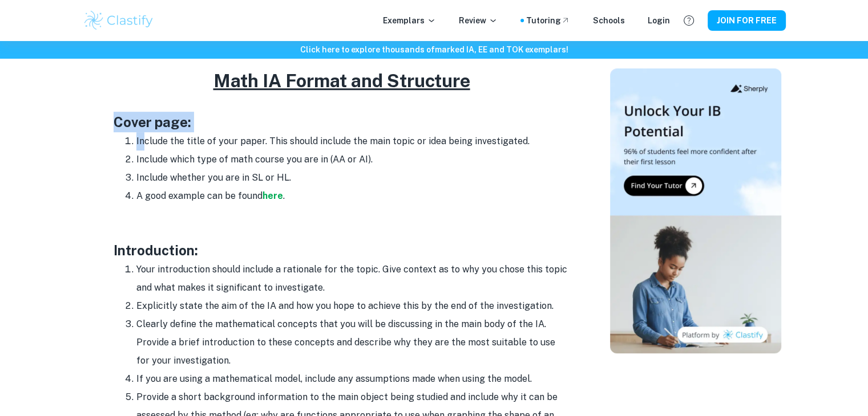  What do you see at coordinates (273, 196) in the screenshot?
I see `strong: here` at bounding box center [273, 196].